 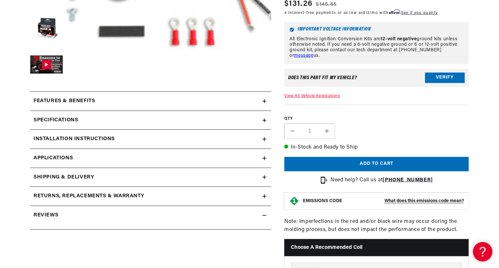 I want to click on h2: Reviews, so click(x=46, y=216).